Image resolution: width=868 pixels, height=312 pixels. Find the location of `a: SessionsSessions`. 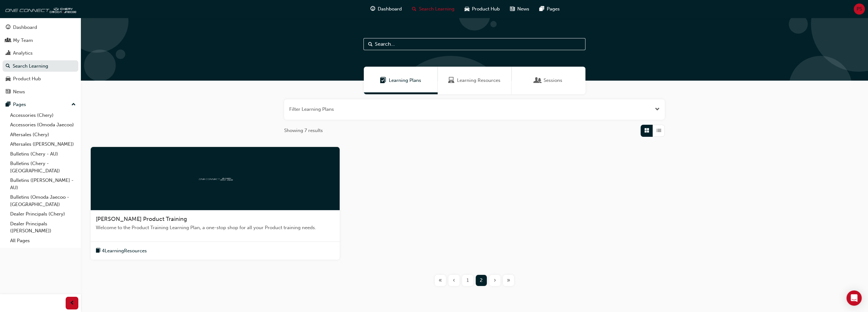

a: SessionsSessions is located at coordinates (548, 80).